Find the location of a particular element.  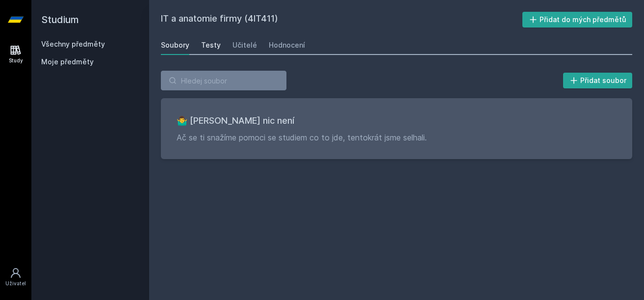

button: Přidat soubor is located at coordinates (598, 80).